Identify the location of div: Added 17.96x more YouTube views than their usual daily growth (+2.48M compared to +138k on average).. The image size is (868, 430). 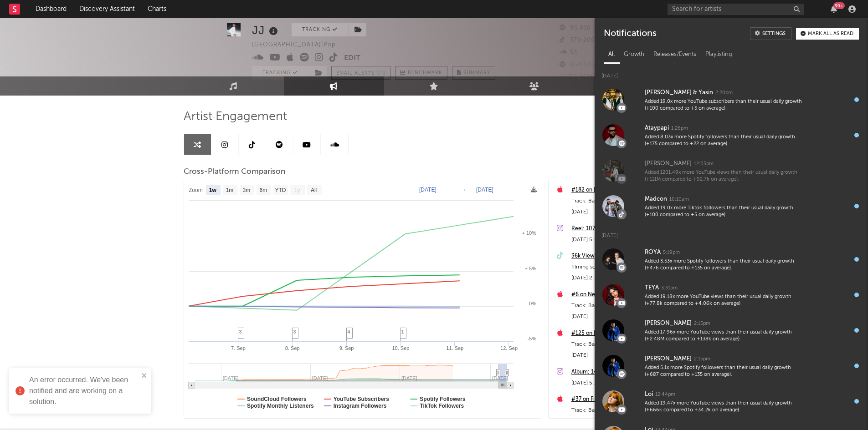
(724, 336).